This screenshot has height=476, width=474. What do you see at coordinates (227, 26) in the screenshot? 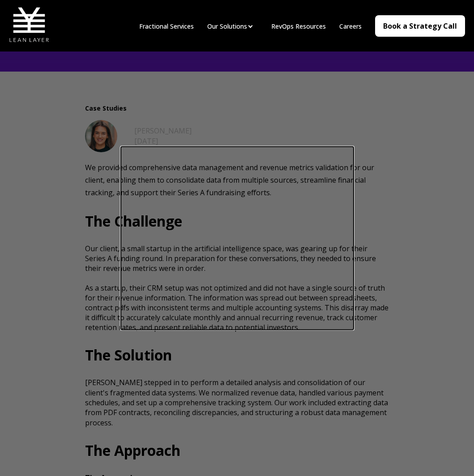
I see `a: Our Solutions` at bounding box center [227, 26].